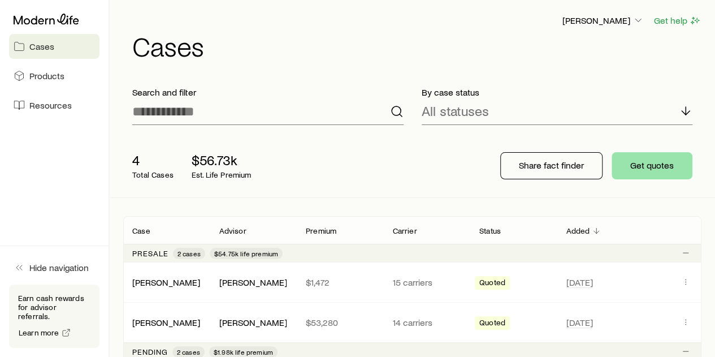 The width and height of the screenshot is (715, 357). I want to click on p: Share fact finder, so click(551, 165).